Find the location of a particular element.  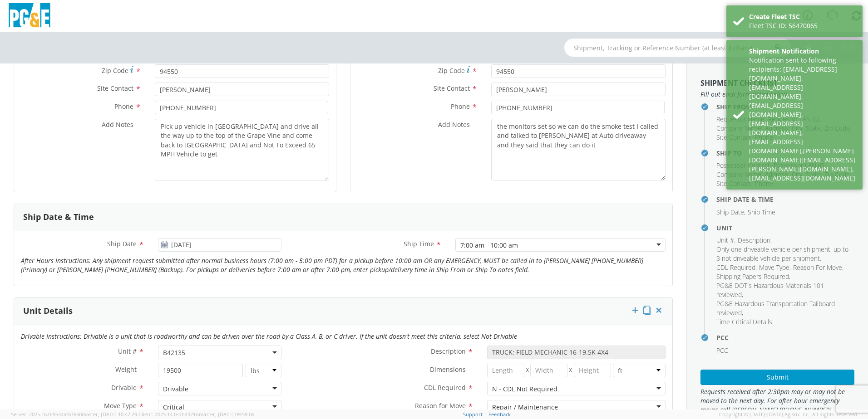

span: Requestor Name is located at coordinates (740, 119).